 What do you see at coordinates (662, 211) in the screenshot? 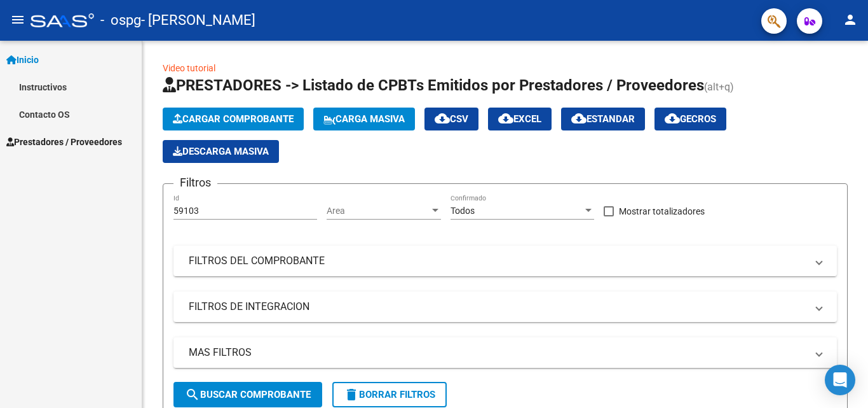
I see `span: Mostrar totalizadores` at bounding box center [662, 211].